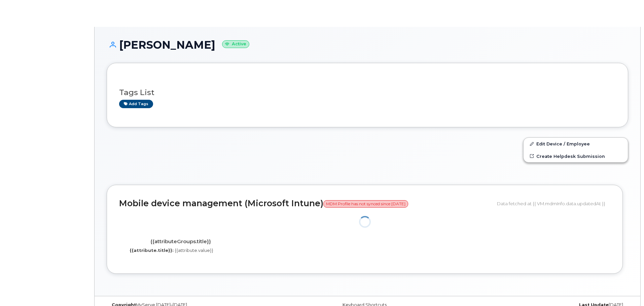 This screenshot has width=644, height=306. Describe the element at coordinates (553, 204) in the screenshot. I see `div: Data fetched at {{ VM.mdmInfo.data.updatedAt }}` at that location.